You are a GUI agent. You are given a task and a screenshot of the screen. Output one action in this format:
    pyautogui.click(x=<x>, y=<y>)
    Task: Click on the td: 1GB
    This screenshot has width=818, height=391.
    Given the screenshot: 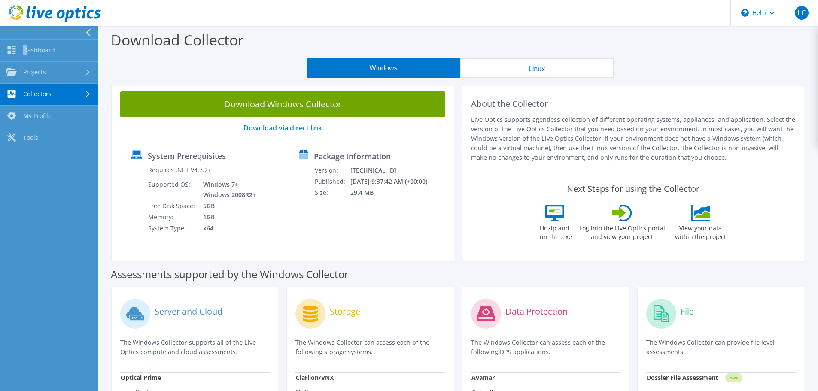 What is the action you would take?
    pyautogui.click(x=227, y=217)
    